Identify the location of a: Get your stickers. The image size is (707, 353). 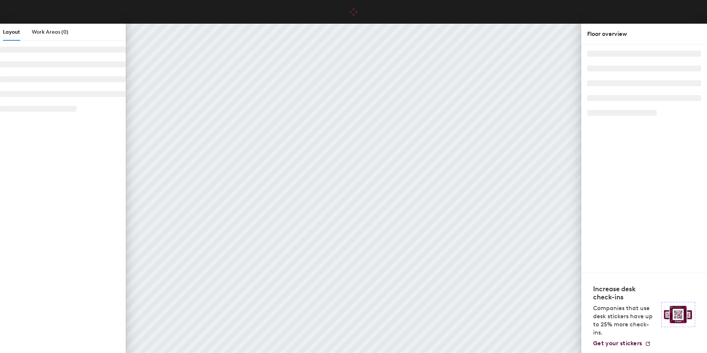
(622, 343).